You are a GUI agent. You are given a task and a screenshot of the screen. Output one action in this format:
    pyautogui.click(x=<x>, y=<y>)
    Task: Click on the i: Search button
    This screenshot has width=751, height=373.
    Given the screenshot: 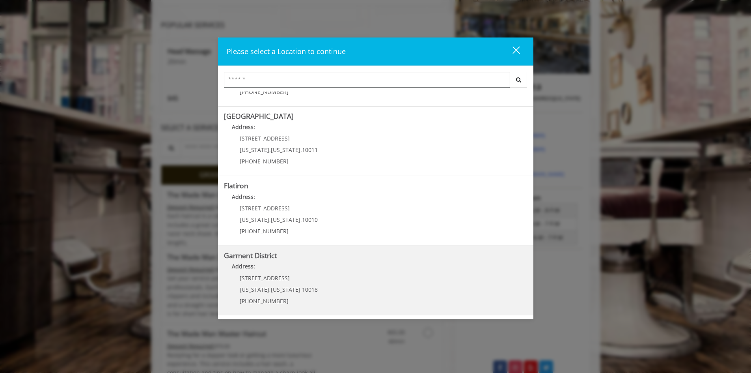 What is the action you would take?
    pyautogui.click(x=518, y=80)
    